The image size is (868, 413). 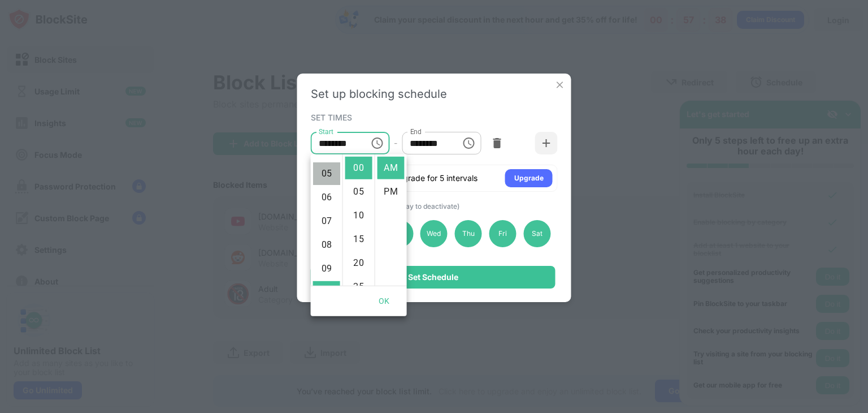 I want to click on ul: Select hours, so click(x=327, y=220).